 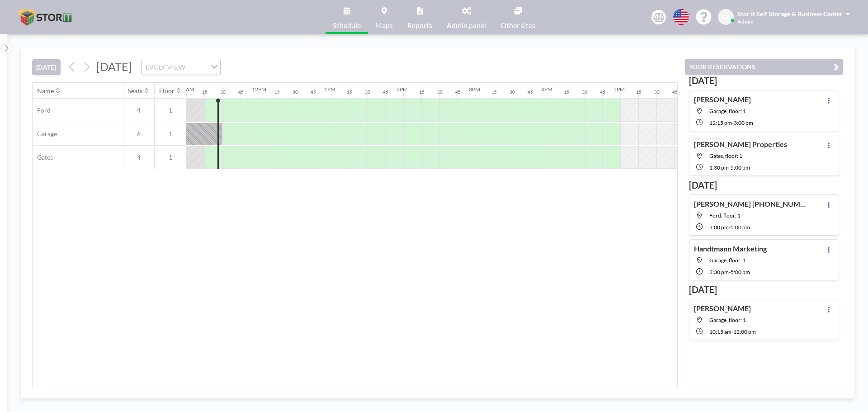 What do you see at coordinates (719, 272) in the screenshot?
I see `span: 3:30 PM` at bounding box center [719, 272].